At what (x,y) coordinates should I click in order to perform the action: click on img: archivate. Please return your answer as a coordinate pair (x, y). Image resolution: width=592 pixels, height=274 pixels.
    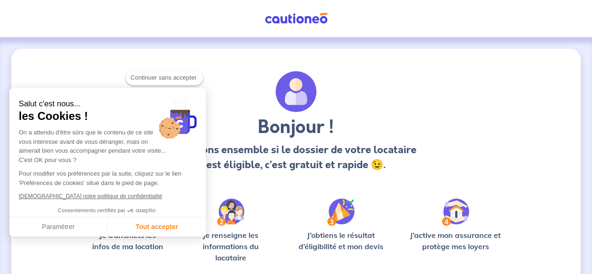
    Looking at the image, I should click on (296, 92).